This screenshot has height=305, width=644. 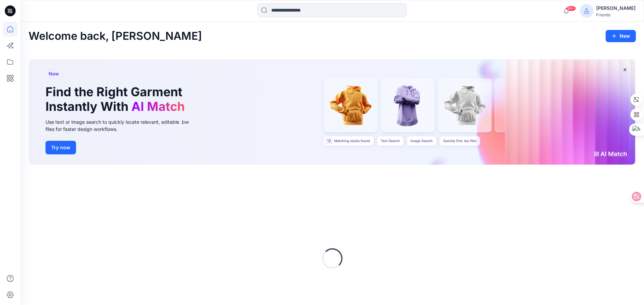 What do you see at coordinates (616, 14) in the screenshot?
I see `div: Friends` at bounding box center [616, 14].